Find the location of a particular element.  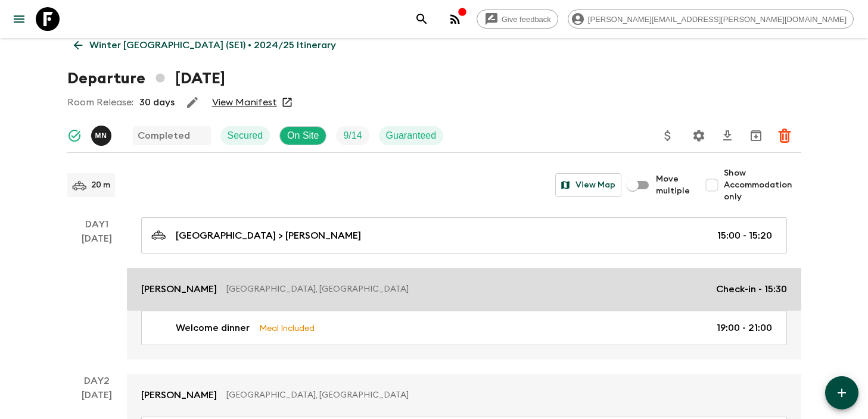

svg: Synced Successfully is located at coordinates (75, 135).